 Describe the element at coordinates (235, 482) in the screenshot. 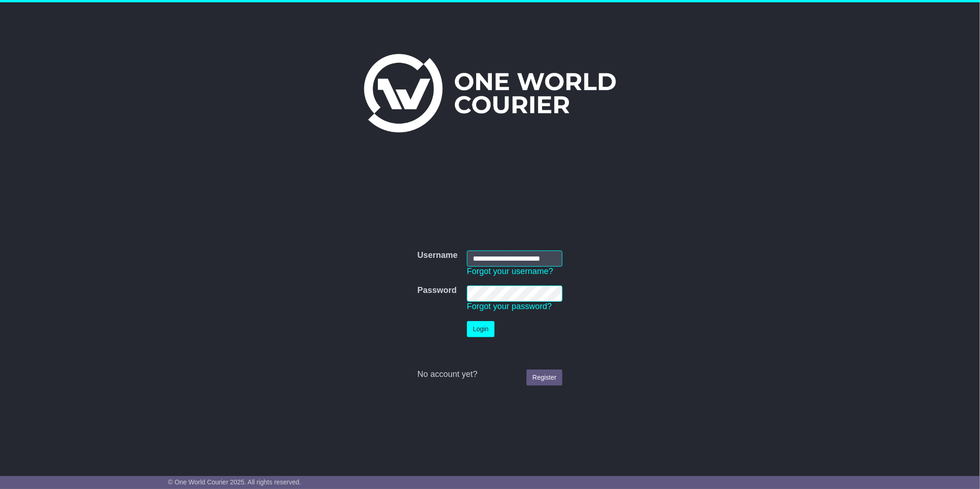

I see `span: © One World Courier 2025. All rights reserved.` at that location.